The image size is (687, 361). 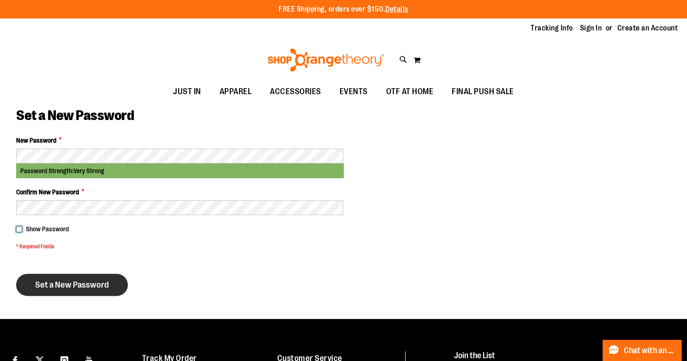 What do you see at coordinates (397, 9) in the screenshot?
I see `a: Details` at bounding box center [397, 9].